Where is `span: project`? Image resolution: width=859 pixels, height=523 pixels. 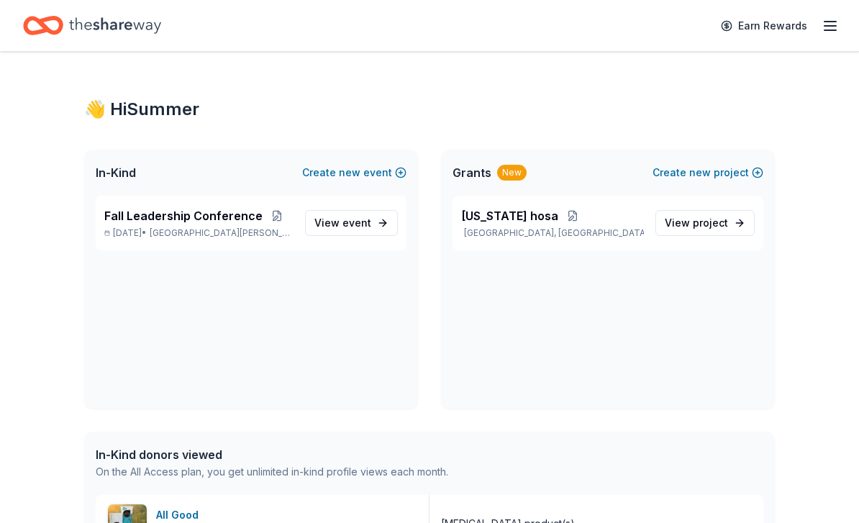 span: project is located at coordinates (710, 222).